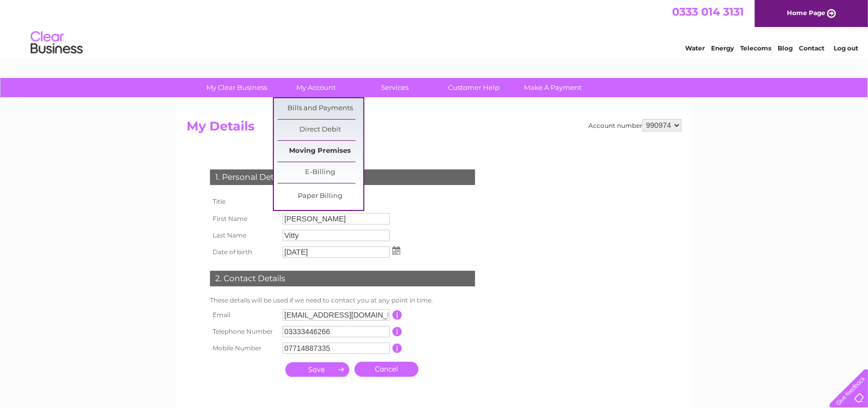  What do you see at coordinates (812, 48) in the screenshot?
I see `a: Contact` at bounding box center [812, 48].